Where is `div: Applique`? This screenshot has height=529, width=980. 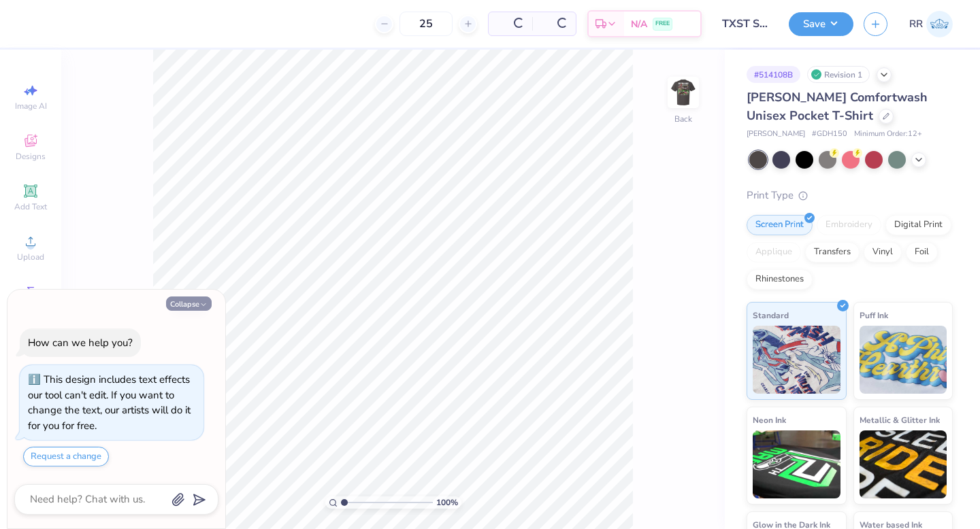
div: Applique is located at coordinates (774, 252).